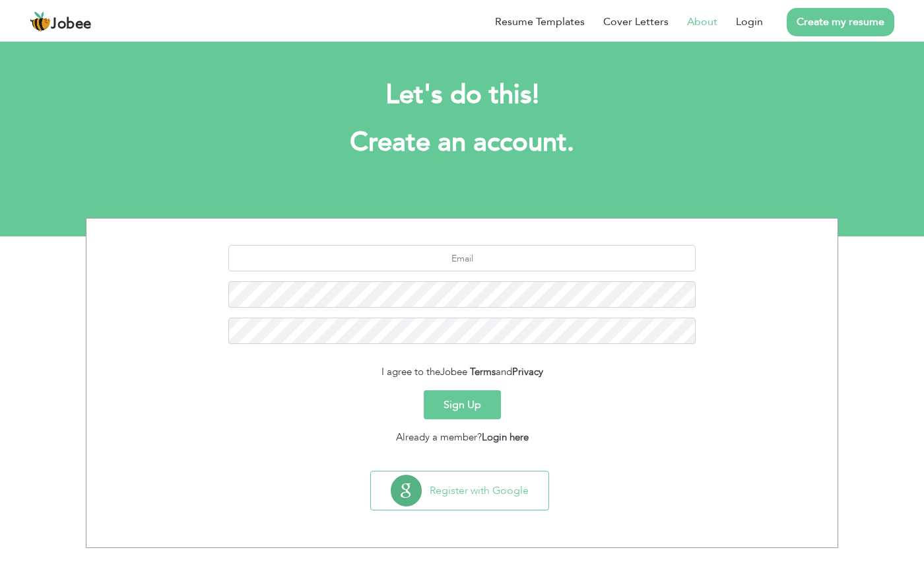 The image size is (924, 587). I want to click on h2: Let's do this!, so click(462, 95).